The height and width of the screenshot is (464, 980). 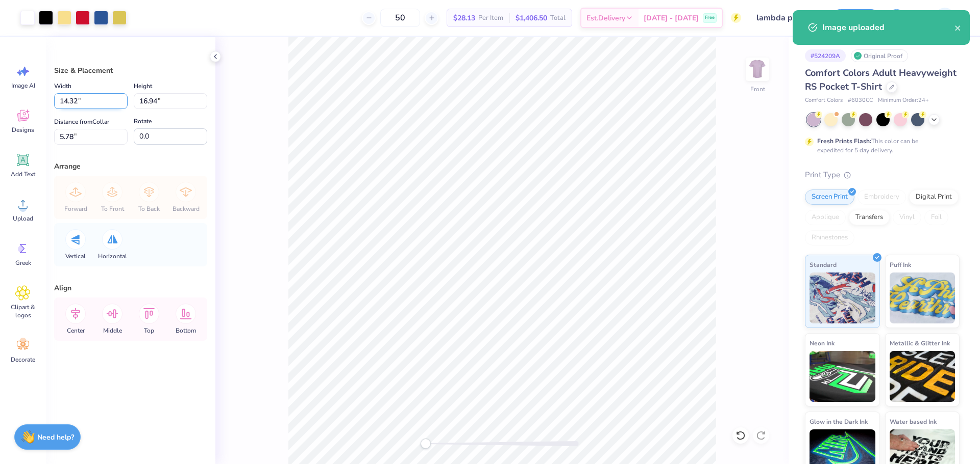 I want to click on span: Neon Ink, so click(x=822, y=343).